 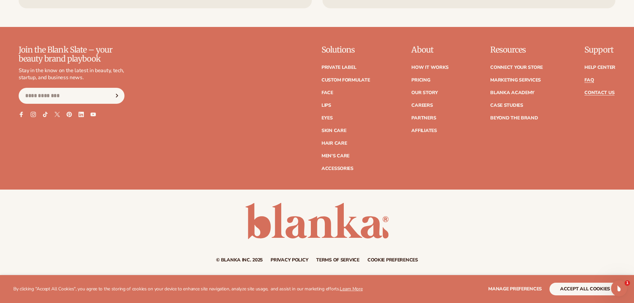 I want to click on p: Resources, so click(x=517, y=50).